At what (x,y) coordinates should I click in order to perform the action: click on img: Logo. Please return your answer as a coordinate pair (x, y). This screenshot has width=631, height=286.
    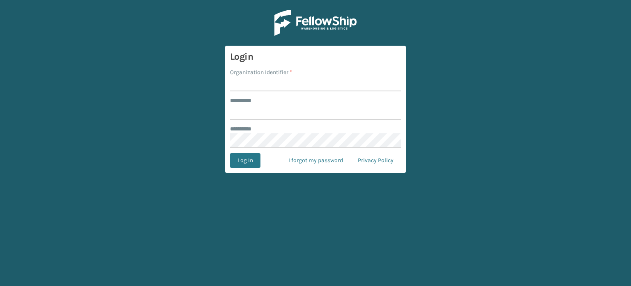
    Looking at the image, I should click on (316, 23).